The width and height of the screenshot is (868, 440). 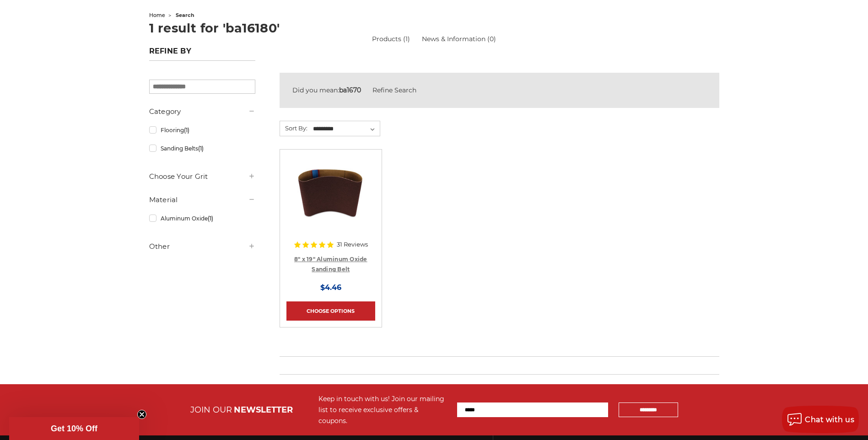 What do you see at coordinates (185, 15) in the screenshot?
I see `span: search` at bounding box center [185, 15].